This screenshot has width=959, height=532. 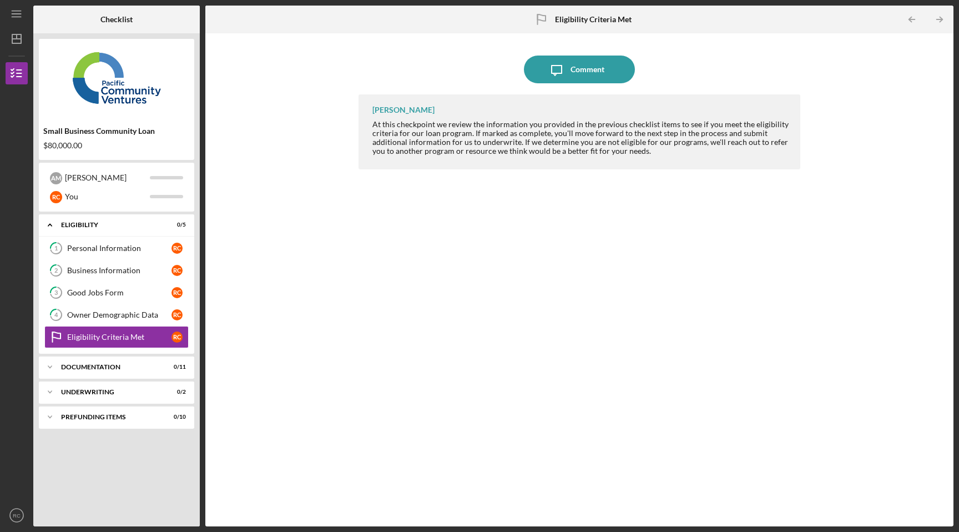 What do you see at coordinates (593, 19) in the screenshot?
I see `b: Eligibility Criteria Met` at bounding box center [593, 19].